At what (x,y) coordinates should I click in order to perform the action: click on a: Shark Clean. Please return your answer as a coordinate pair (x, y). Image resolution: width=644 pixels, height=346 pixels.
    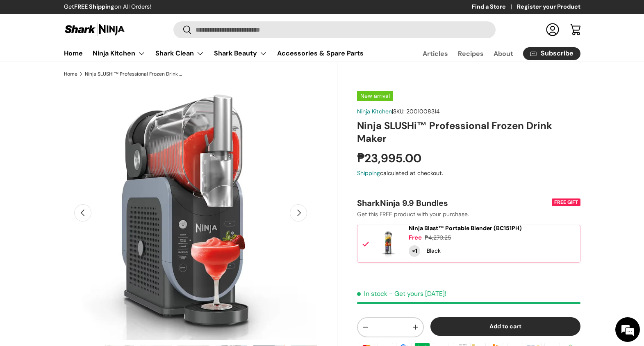
    Looking at the image, I should click on (179, 53).